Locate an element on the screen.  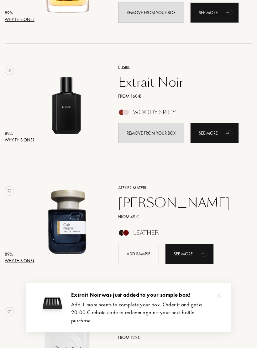
a: Woody Spicy is located at coordinates (178, 114).